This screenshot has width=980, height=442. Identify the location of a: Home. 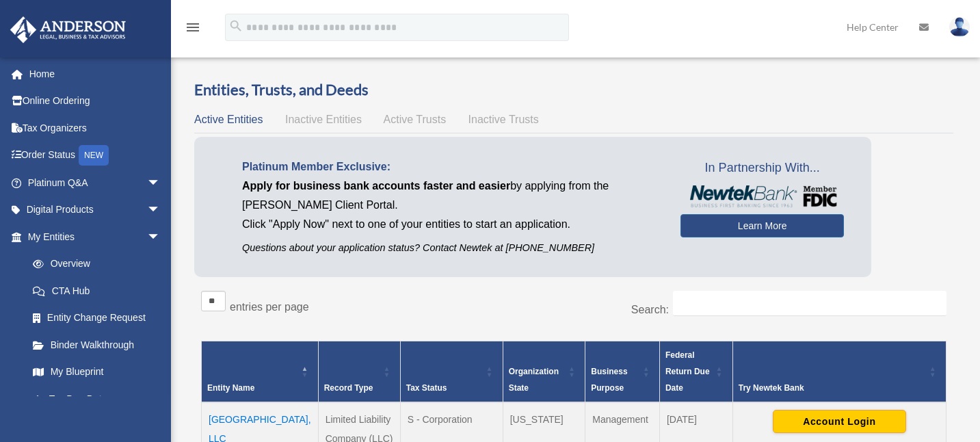
(95, 74).